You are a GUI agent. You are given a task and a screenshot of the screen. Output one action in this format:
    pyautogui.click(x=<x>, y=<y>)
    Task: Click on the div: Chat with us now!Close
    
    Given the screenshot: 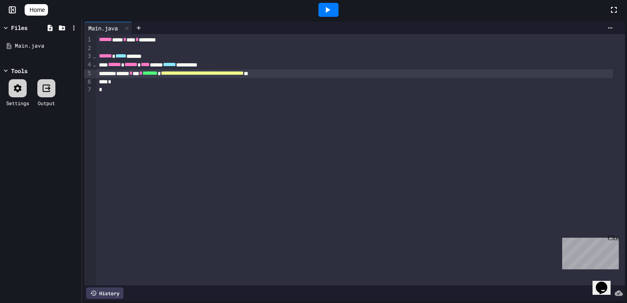 What is the action you would take?
    pyautogui.click(x=30, y=28)
    